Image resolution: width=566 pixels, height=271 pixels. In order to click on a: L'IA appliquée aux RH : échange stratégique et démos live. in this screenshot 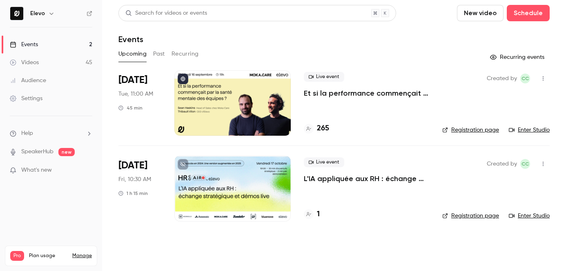, I will do `click(367, 179)`.